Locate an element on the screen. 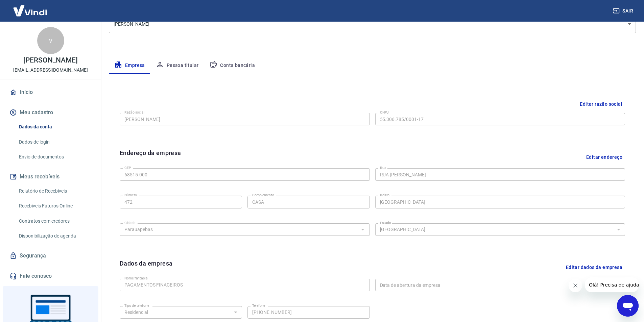 The image size is (644, 322). label: Tipo de telefone is located at coordinates (136, 306).